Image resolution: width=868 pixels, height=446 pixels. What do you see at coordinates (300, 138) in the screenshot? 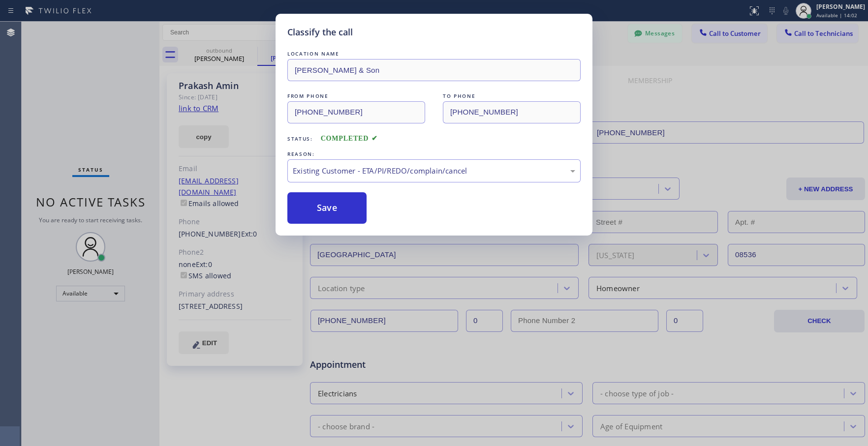
I see `span: Status:` at bounding box center [300, 138].